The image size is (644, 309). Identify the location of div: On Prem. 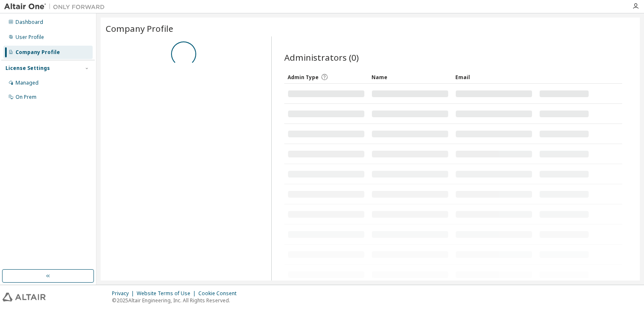
(26, 97).